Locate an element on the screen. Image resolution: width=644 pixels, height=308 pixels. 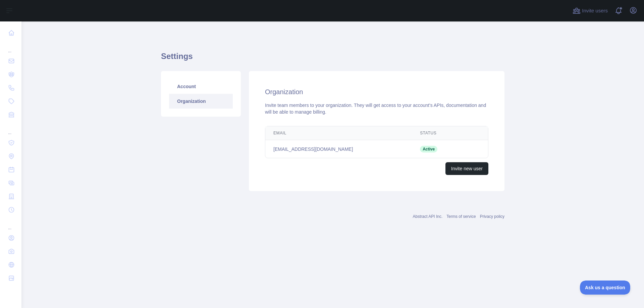
a: Organization is located at coordinates (201, 101).